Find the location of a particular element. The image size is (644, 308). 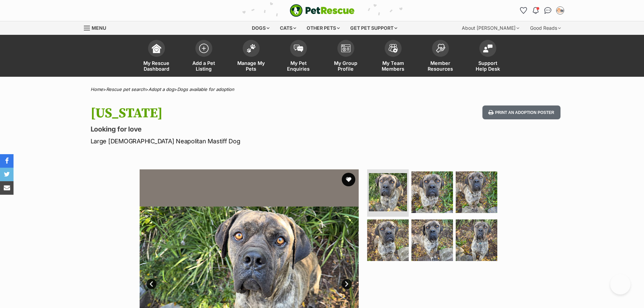

a: PetRescue is located at coordinates (322, 10).